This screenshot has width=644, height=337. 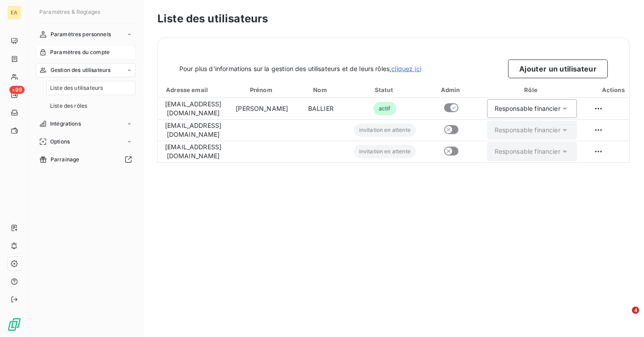 I want to click on div: Adresse email, so click(x=194, y=90).